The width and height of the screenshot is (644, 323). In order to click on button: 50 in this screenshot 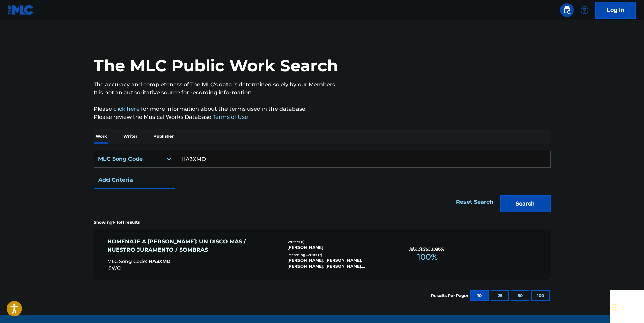, I will do `click(520, 296)`.